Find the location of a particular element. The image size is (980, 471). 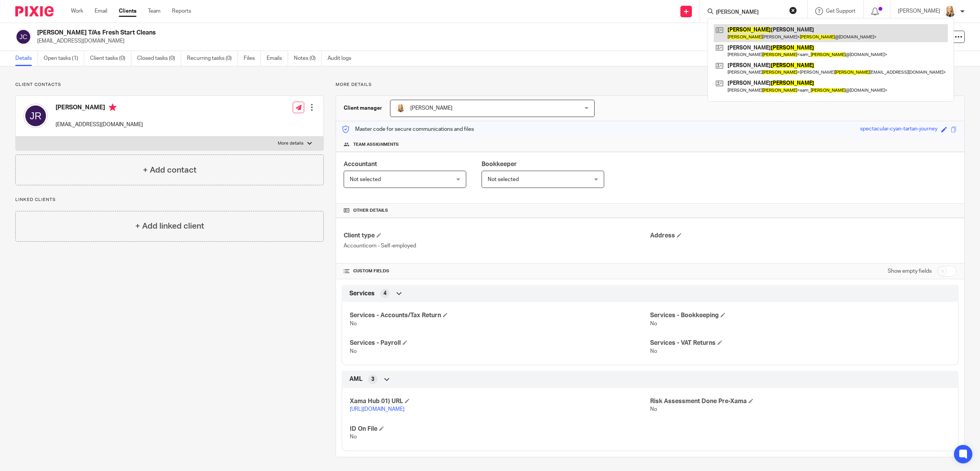

h4: Services - Accounts/Tax Return is located at coordinates (500, 315).